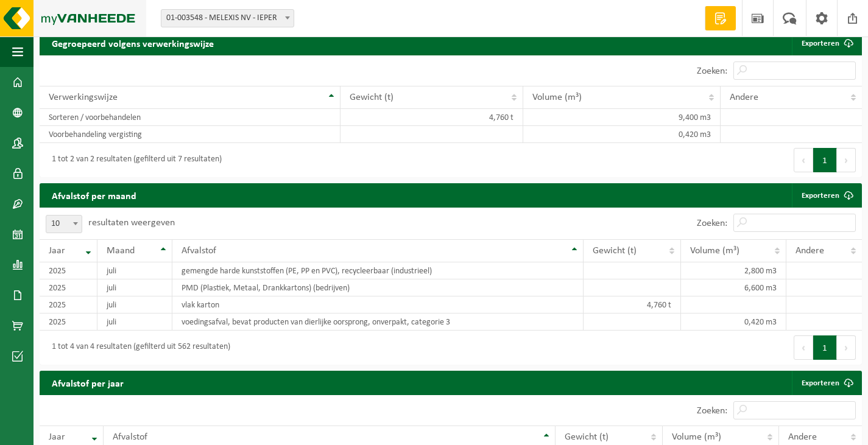 The image size is (868, 445). Describe the element at coordinates (733, 271) in the screenshot. I see `td: 2,800 m3` at that location.